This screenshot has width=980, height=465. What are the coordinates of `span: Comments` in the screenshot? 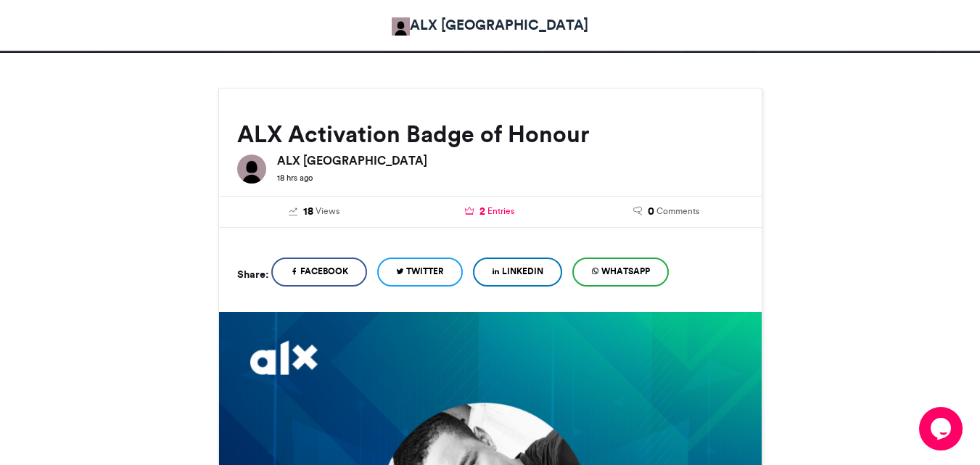 It's located at (678, 211).